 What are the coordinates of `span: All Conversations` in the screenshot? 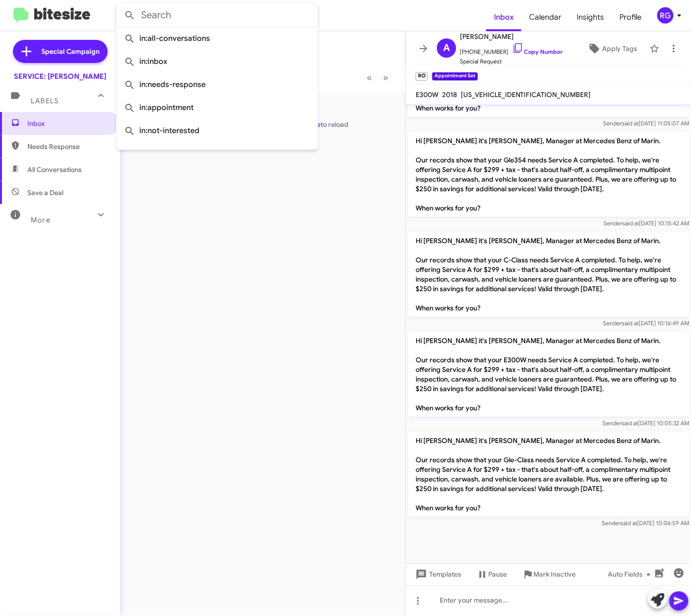 It's located at (54, 170).